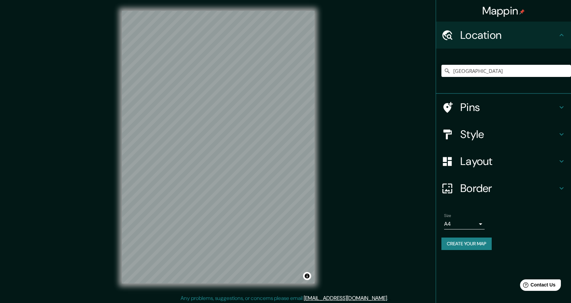  I want to click on label: Size, so click(447, 216).